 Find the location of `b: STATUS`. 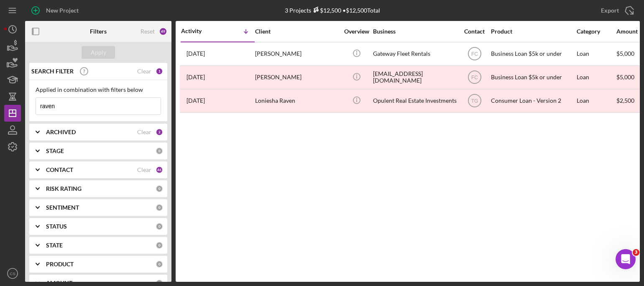

b: STATUS is located at coordinates (57, 226).